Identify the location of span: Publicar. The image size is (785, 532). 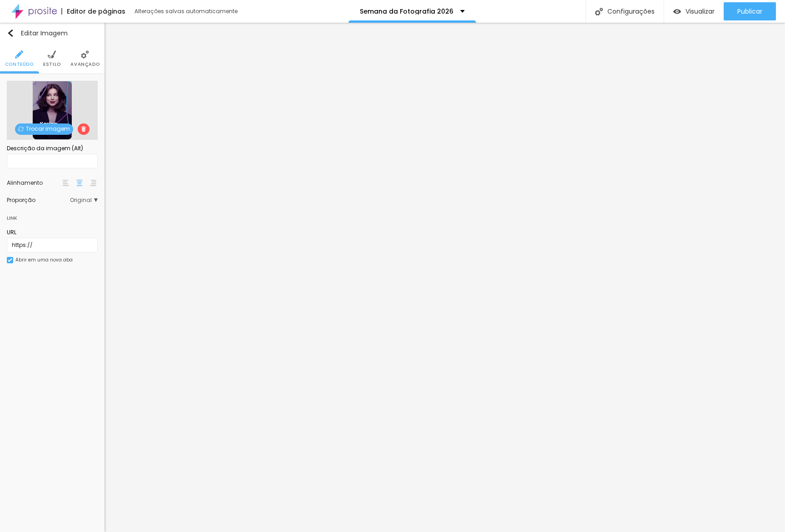
(750, 11).